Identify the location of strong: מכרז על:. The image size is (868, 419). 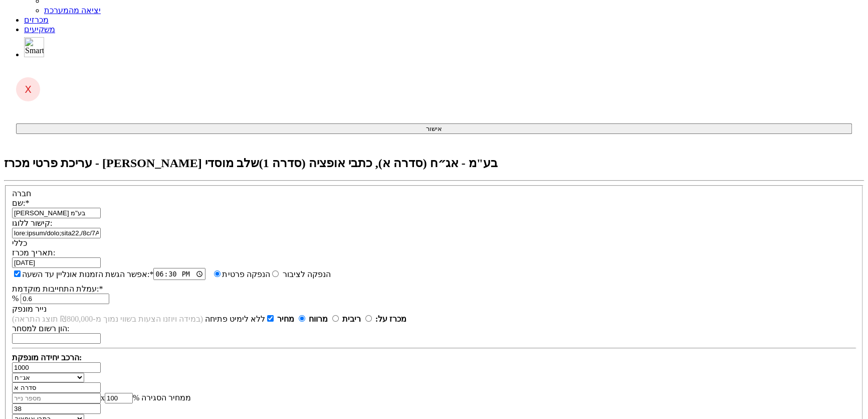
(391, 318).